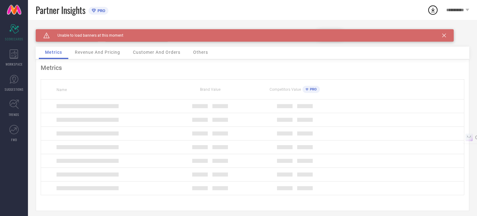 Image resolution: width=477 pixels, height=216 pixels. What do you see at coordinates (14, 114) in the screenshot?
I see `span: TRENDS` at bounding box center [14, 114].